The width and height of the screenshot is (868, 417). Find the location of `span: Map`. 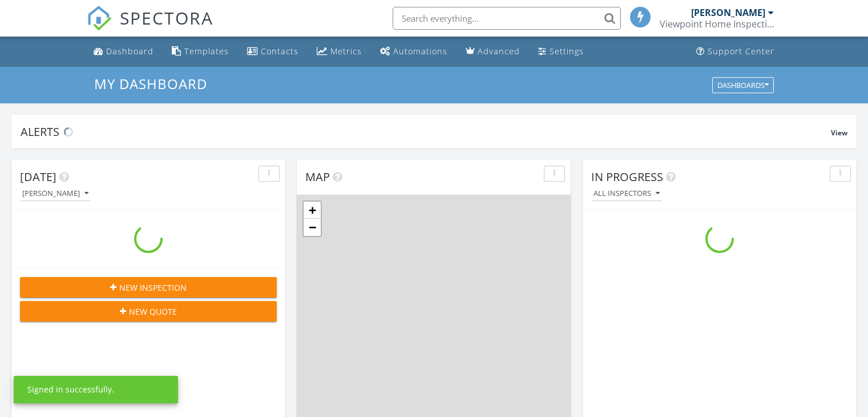

span: Map is located at coordinates (318, 176).